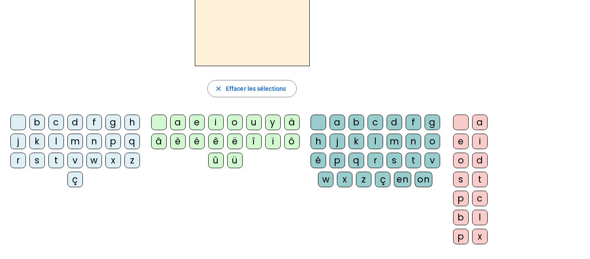 Image resolution: width=590 pixels, height=259 pixels. What do you see at coordinates (216, 141) in the screenshot?
I see `div: ê` at bounding box center [216, 141].